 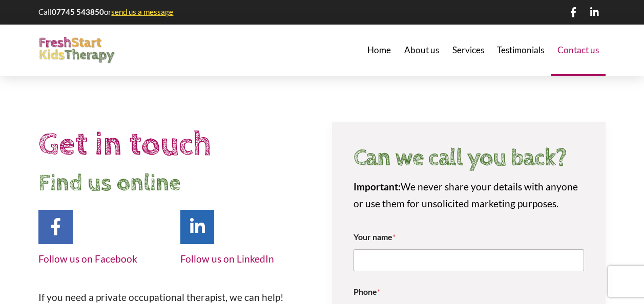 What do you see at coordinates (468, 50) in the screenshot?
I see `a: Services` at bounding box center [468, 50].